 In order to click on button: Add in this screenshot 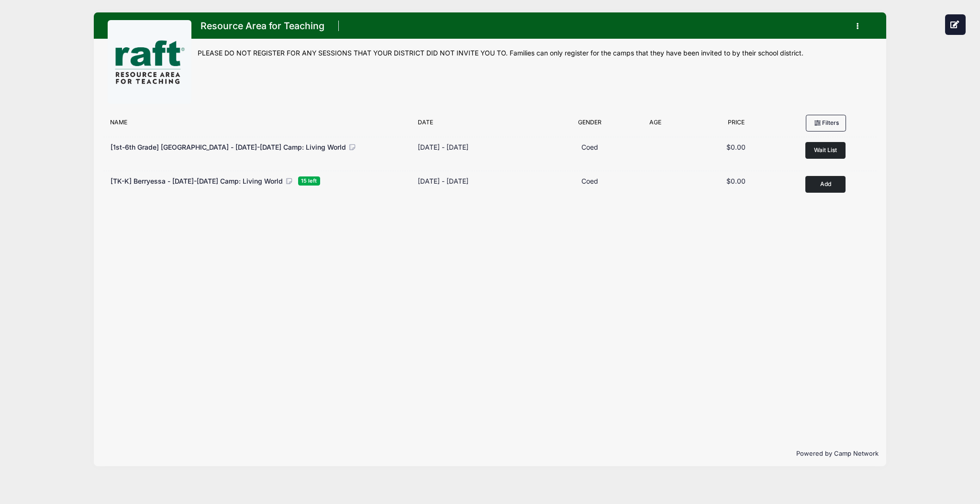, I will do `click(825, 184)`.